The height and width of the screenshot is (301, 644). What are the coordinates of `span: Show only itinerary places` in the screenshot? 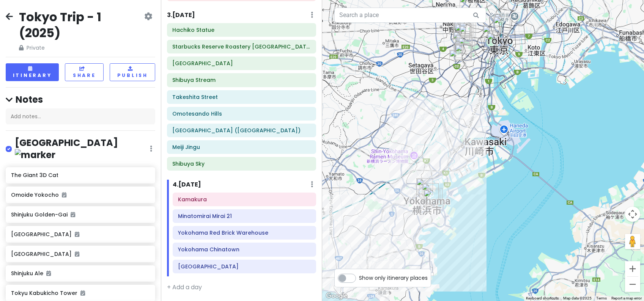 It's located at (393, 278).